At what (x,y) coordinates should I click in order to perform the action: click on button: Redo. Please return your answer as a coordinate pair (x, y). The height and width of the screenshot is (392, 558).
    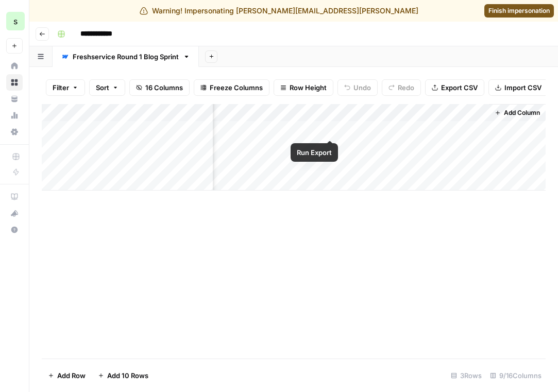
    Looking at the image, I should click on (401, 88).